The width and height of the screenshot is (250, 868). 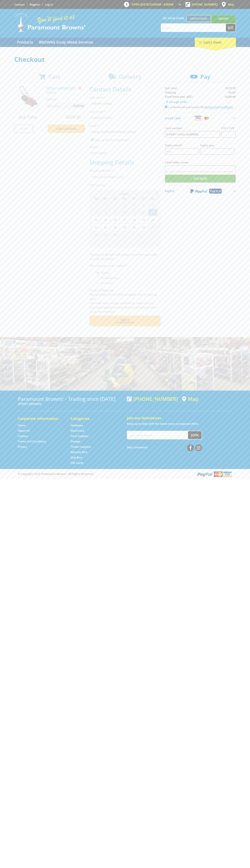 What do you see at coordinates (201, 178) in the screenshot?
I see `input: Pay Now` at bounding box center [201, 178].